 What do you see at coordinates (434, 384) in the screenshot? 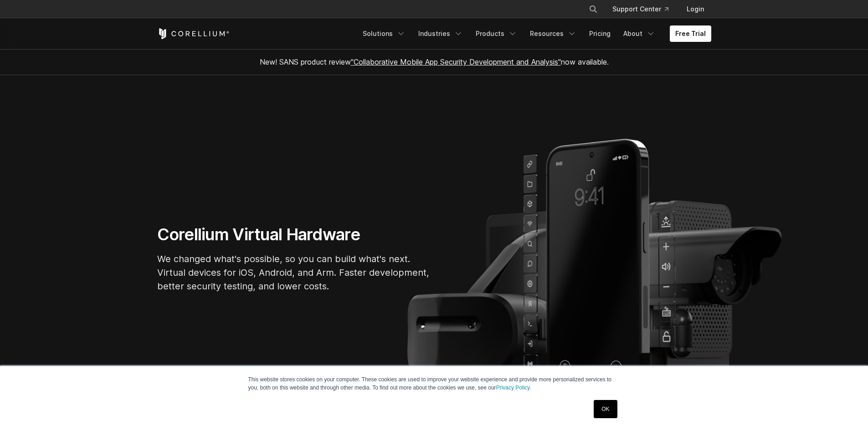
I see `p: This website stores cookies on your computer. These cookies are used to improve your website expe...` at bounding box center [434, 384].